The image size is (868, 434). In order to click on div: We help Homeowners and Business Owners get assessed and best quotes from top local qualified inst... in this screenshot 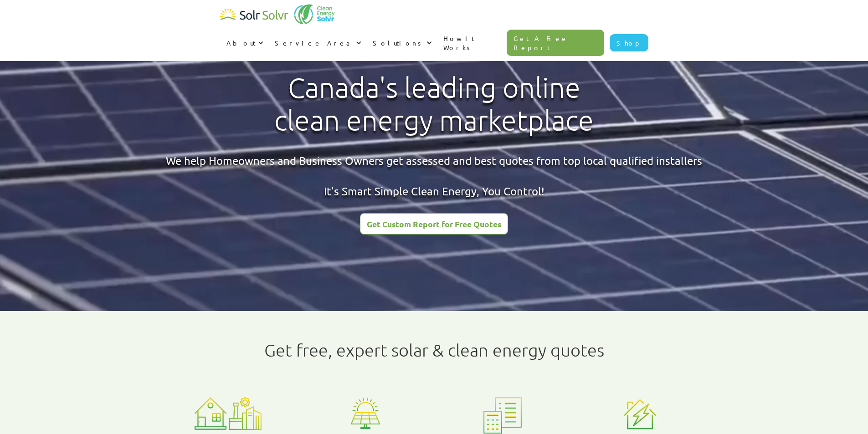, I will do `click(434, 176)`.